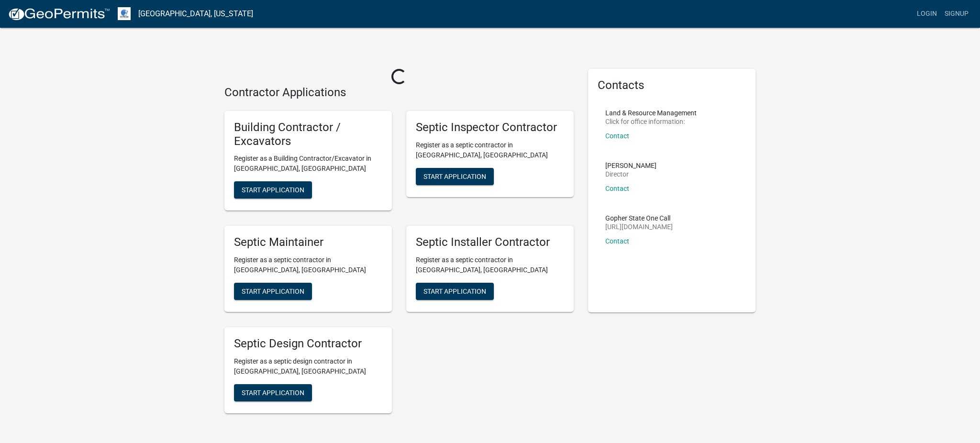  Describe the element at coordinates (651, 121) in the screenshot. I see `p: Click for office information:` at that location.